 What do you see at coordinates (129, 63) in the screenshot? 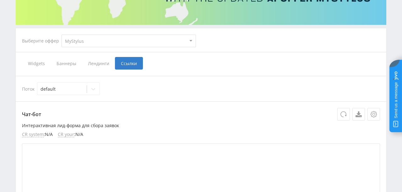
I see `span: Ссылки` at bounding box center [129, 63].